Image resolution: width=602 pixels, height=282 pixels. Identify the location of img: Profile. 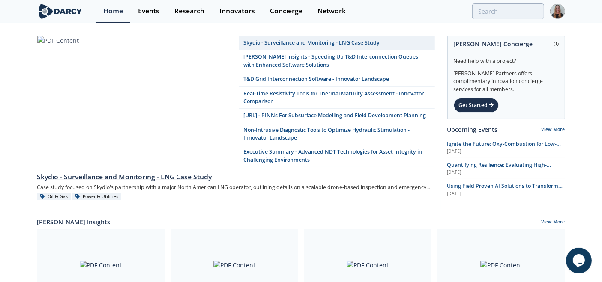
(557, 11).